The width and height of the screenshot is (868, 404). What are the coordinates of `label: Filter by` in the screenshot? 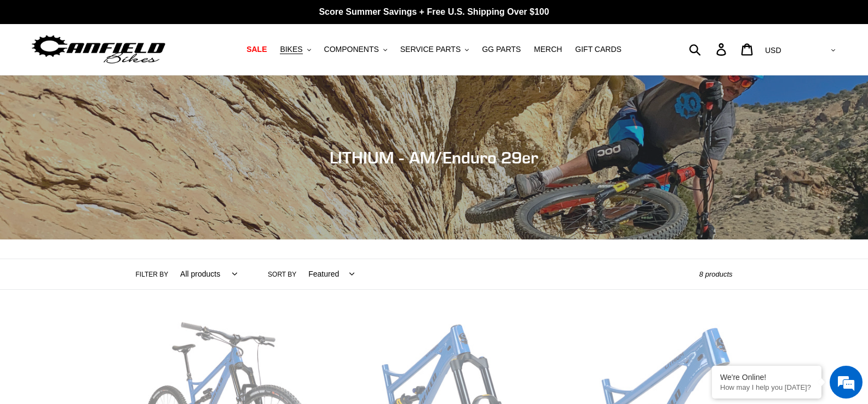 It's located at (152, 275).